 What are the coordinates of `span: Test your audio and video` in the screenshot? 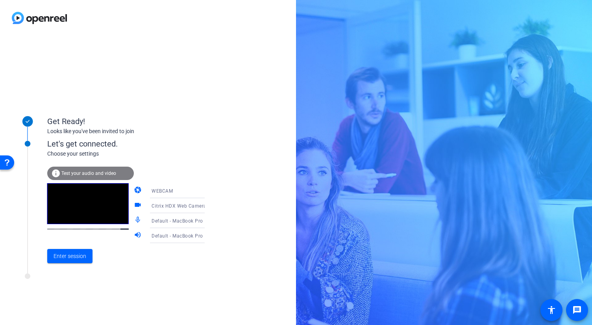 It's located at (89, 173).